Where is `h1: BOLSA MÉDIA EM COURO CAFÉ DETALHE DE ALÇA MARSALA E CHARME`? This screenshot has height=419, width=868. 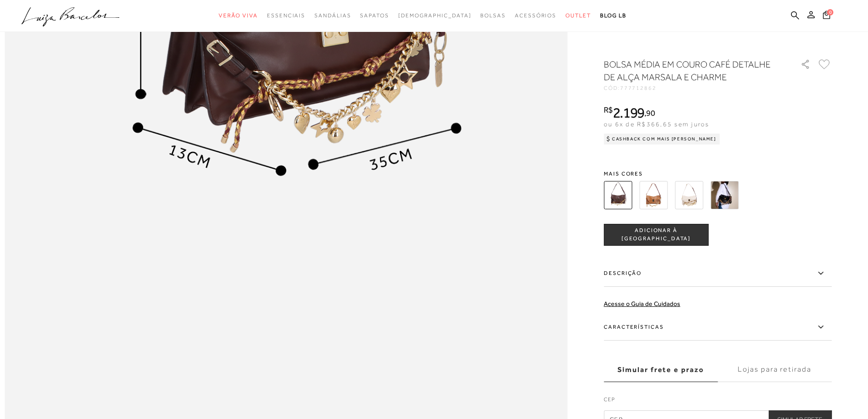
h1: BOLSA MÉDIA EM COURO CAFÉ DETALHE DE ALÇA MARSALA E CHARME is located at coordinates (689, 71).